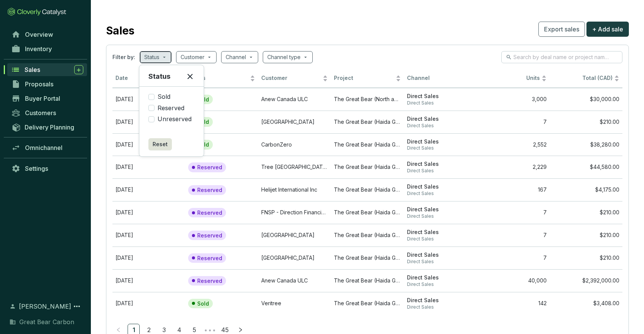  Describe the element at coordinates (513, 167) in the screenshot. I see `td: 2,229` at that location.